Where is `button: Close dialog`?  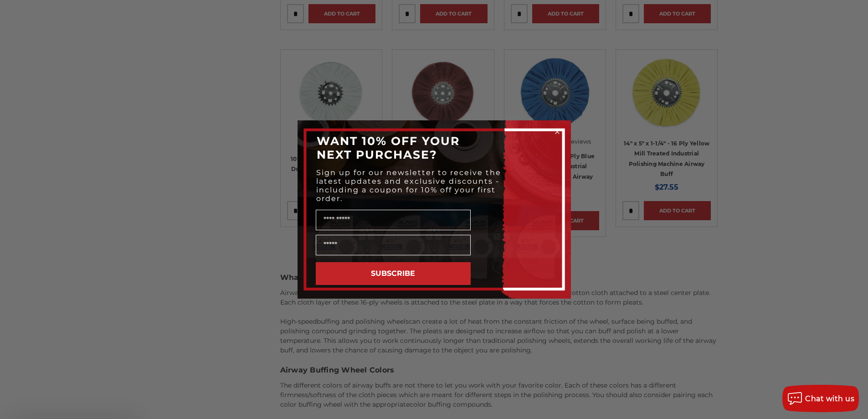 button: Close dialog is located at coordinates (558, 132).